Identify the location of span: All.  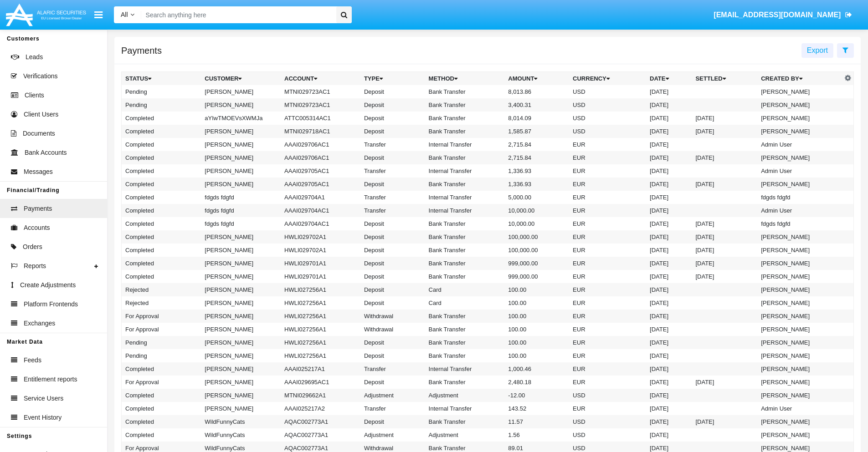
(125, 15).